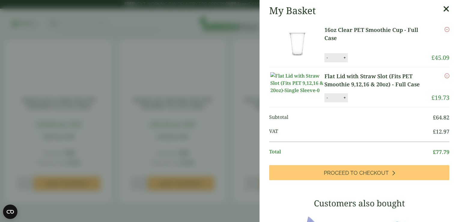 Image resolution: width=459 pixels, height=222 pixels. I want to click on bdi: 77.79, so click(441, 152).